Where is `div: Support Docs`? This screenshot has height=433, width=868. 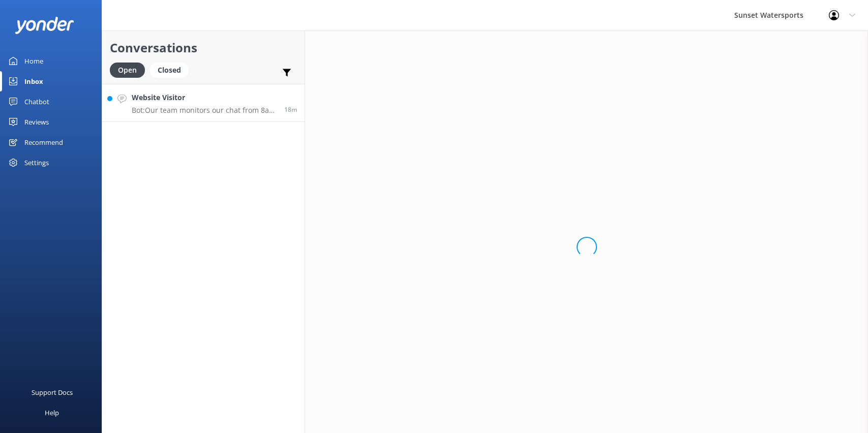 div: Support Docs is located at coordinates (52, 392).